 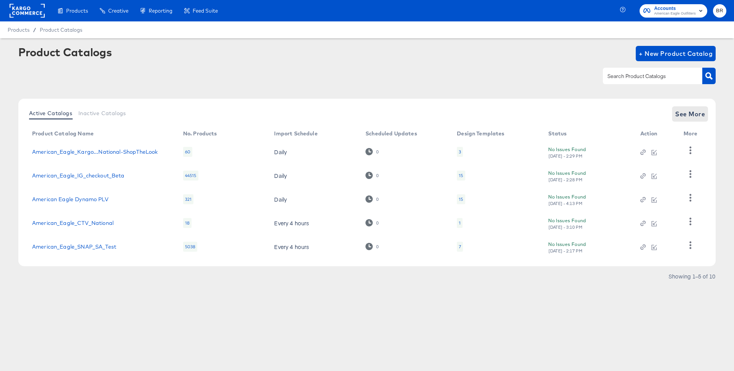 What do you see at coordinates (73, 223) in the screenshot?
I see `a: American_Eagle_CTV_National` at bounding box center [73, 223].